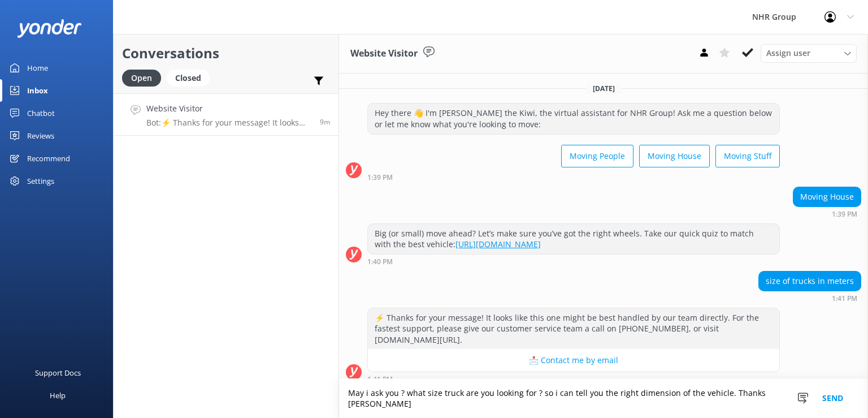 This screenshot has height=418, width=868. What do you see at coordinates (40, 181) in the screenshot?
I see `div: Settings` at bounding box center [40, 181].